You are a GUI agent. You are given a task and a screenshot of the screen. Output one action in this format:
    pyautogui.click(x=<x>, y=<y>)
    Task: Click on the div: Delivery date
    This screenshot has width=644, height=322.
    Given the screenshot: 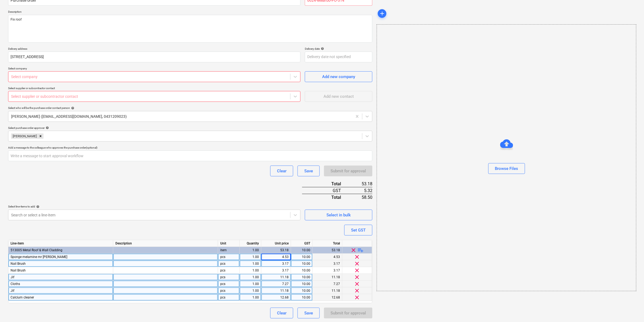 What is the action you would take?
    pyautogui.click(x=339, y=49)
    